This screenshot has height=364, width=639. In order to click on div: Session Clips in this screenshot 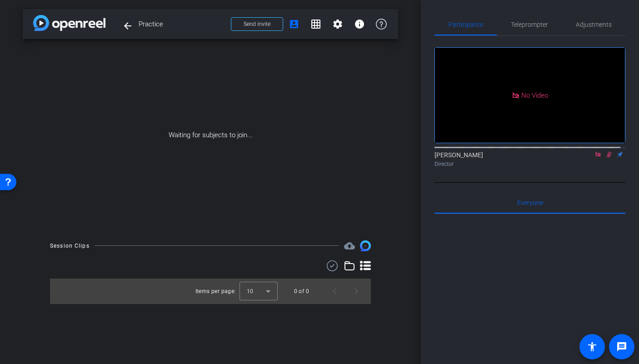, I will do `click(69, 246)`.